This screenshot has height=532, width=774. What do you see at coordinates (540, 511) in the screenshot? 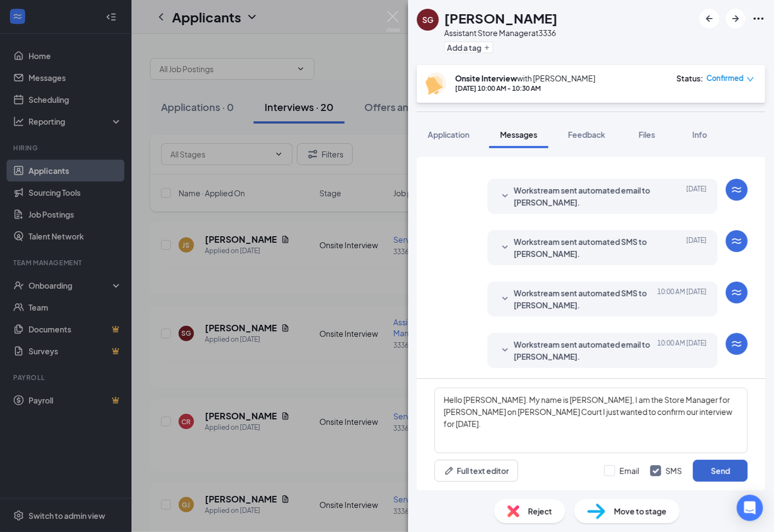
I see `span: Reject` at bounding box center [540, 511].